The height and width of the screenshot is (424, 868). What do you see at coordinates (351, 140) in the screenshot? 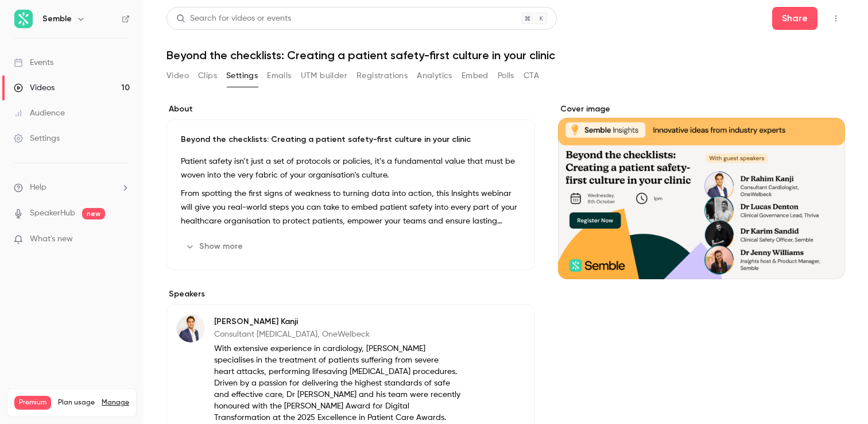
I see `p: Beyond the checklists: Creating a patient safety-first culture in your clinic` at bounding box center [351, 140].